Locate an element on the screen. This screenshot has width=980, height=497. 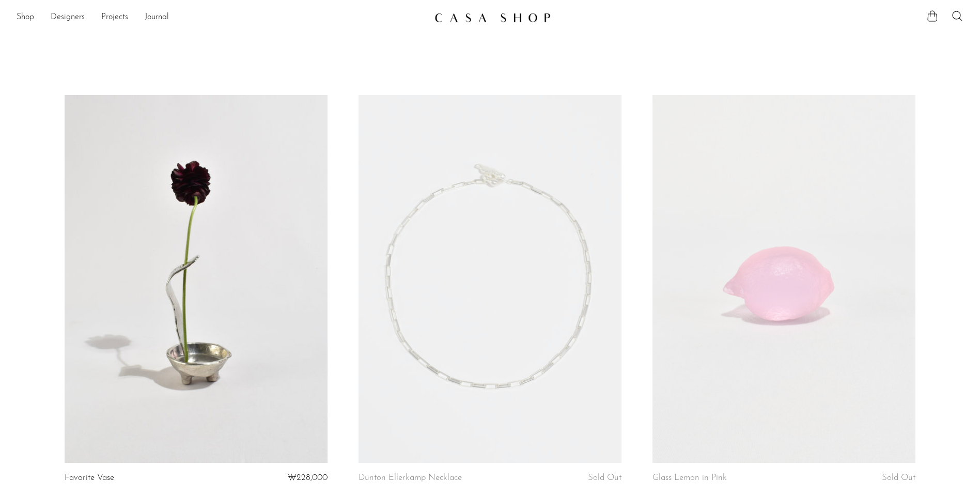
a: Shop is located at coordinates (25, 18).